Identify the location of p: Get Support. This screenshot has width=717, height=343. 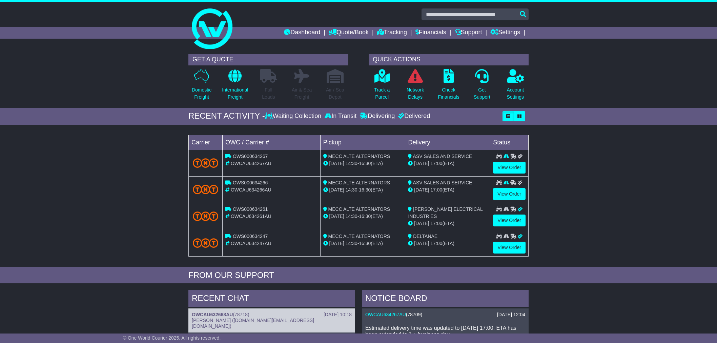
(482, 94).